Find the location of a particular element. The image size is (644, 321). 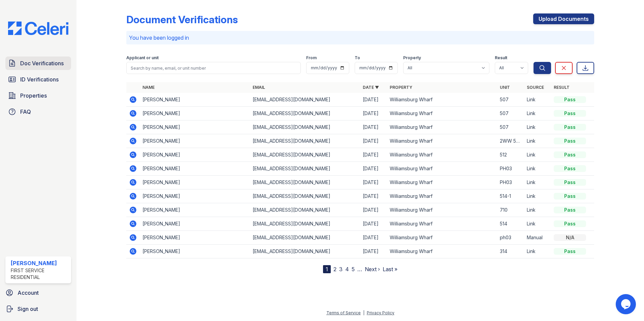

td: 314 is located at coordinates (511, 252).